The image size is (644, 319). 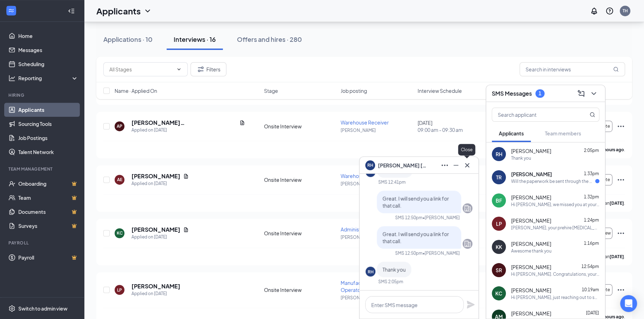 I want to click on span: 10:19am, so click(x=590, y=290).